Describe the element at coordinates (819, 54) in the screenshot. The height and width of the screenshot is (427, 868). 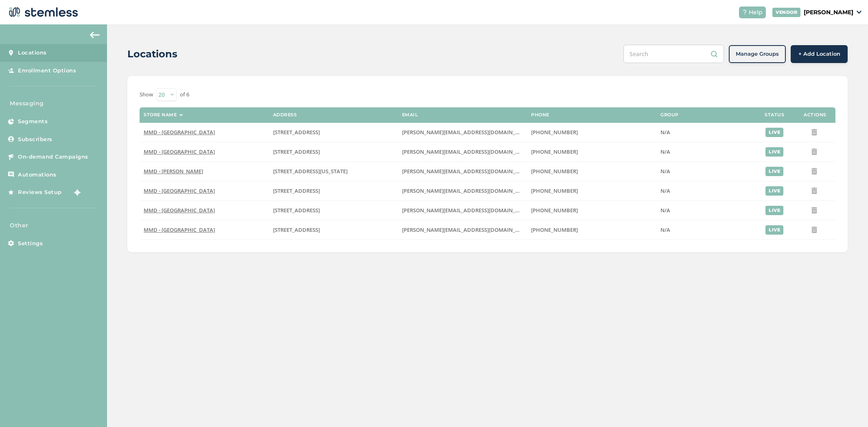
I see `button: + Add Location` at that location.